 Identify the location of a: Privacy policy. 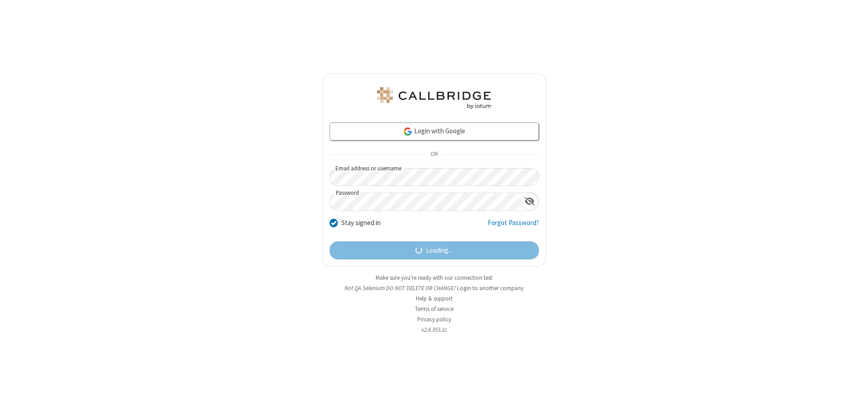
(434, 319).